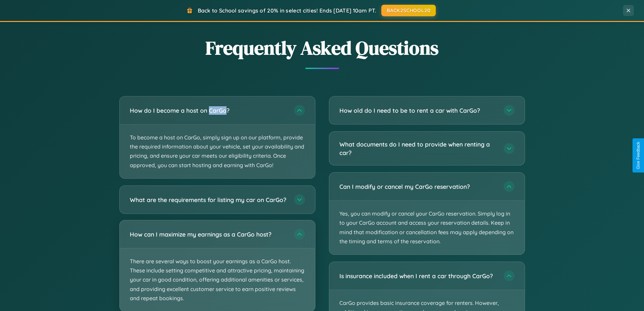 This screenshot has height=311, width=644. What do you see at coordinates (638, 155) in the screenshot?
I see `div: Give Feedback` at bounding box center [638, 155].